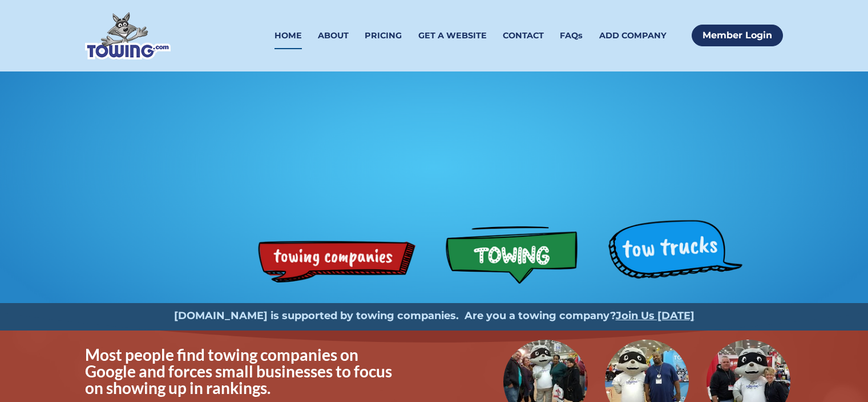 The image size is (868, 402). Describe the element at coordinates (453, 35) in the screenshot. I see `a: GET A WEBSITE` at that location.